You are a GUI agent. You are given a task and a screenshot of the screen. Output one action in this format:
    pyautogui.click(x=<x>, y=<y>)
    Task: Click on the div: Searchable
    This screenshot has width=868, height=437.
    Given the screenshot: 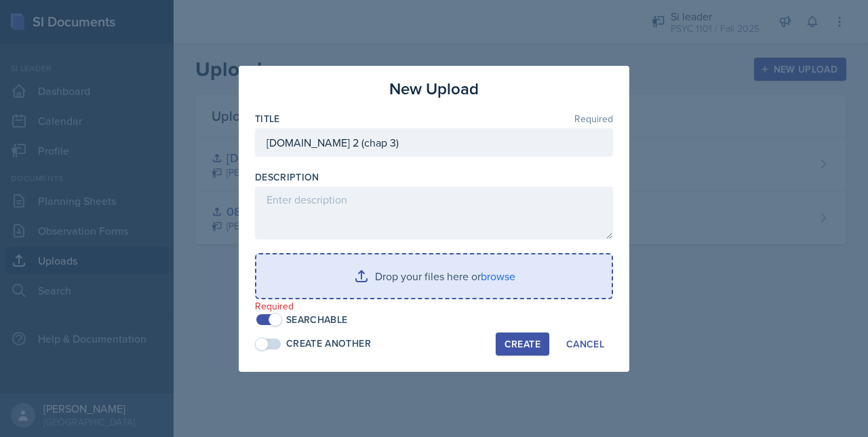 What is the action you would take?
    pyautogui.click(x=317, y=319)
    